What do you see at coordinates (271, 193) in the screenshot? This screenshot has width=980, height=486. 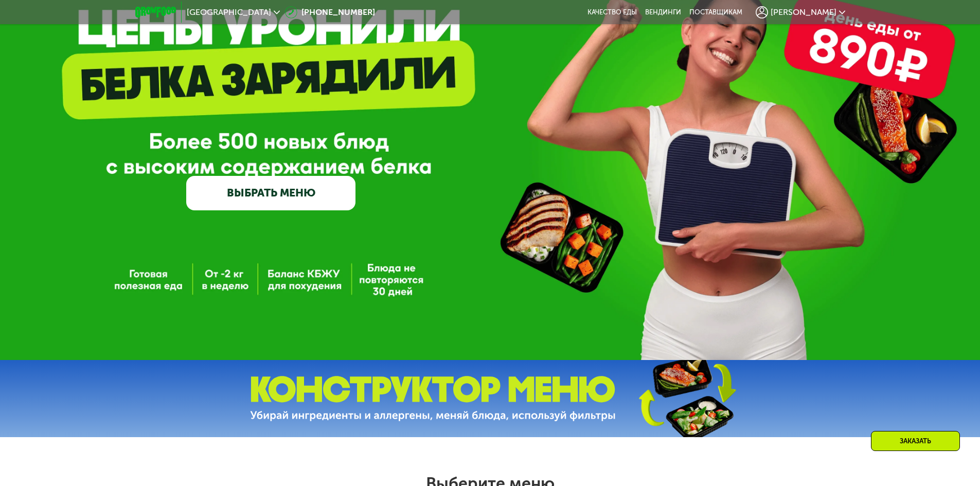 I see `a: ВЫБРАТЬ МЕНЮ` at bounding box center [271, 193].